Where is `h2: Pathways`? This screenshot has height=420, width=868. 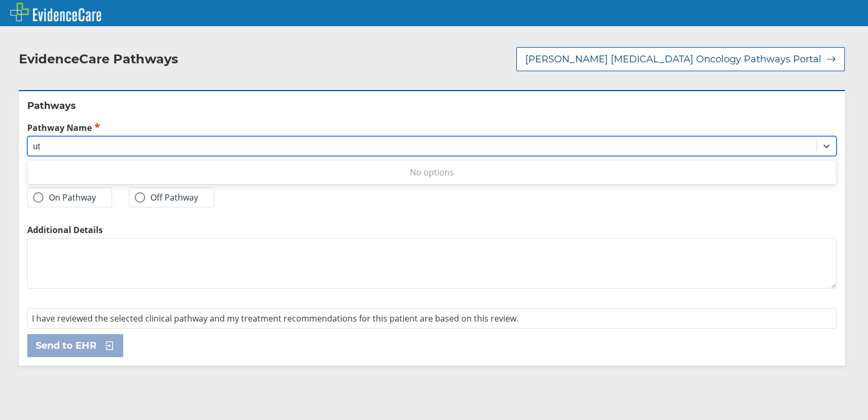 h2: Pathways is located at coordinates (432, 105).